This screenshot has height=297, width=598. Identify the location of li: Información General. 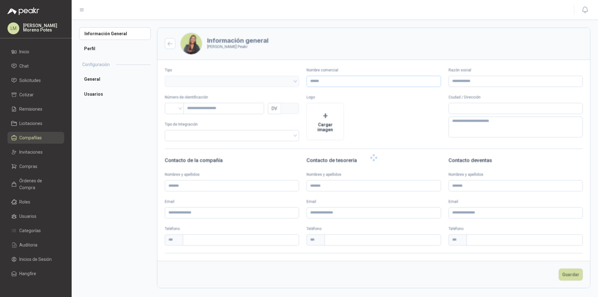
(115, 34).